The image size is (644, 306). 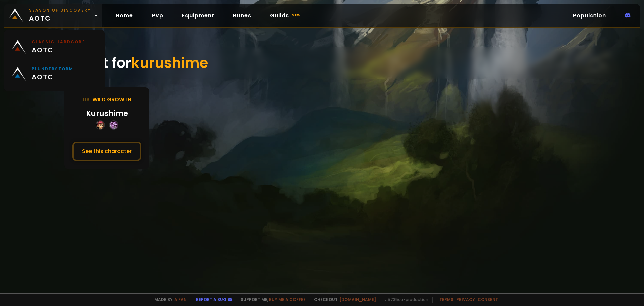 I want to click on a: Buy me a coffee, so click(x=288, y=299).